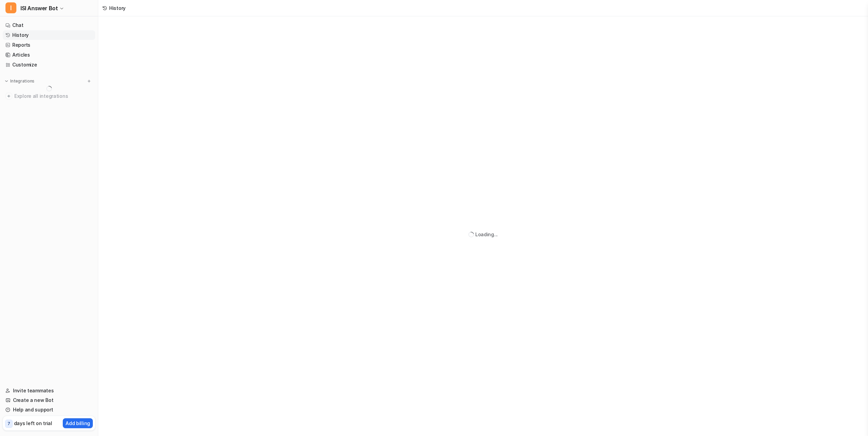 This screenshot has width=868, height=436. I want to click on span: Explore all integrations, so click(53, 96).